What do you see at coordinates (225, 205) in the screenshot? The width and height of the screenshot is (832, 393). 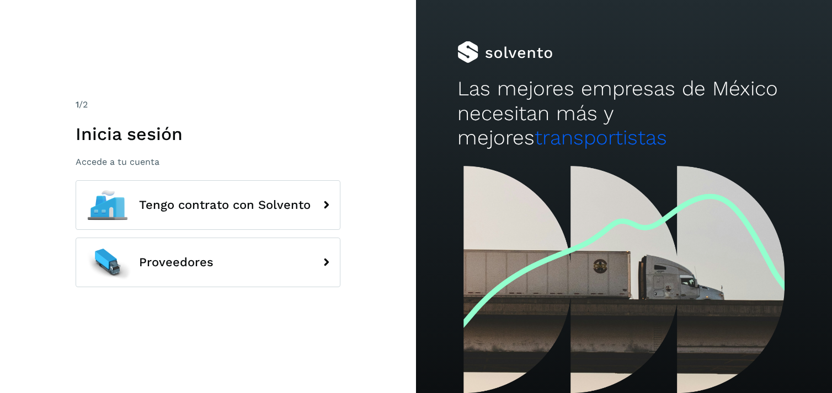 I see `span: Tengo contrato con Solvento` at bounding box center [225, 205].